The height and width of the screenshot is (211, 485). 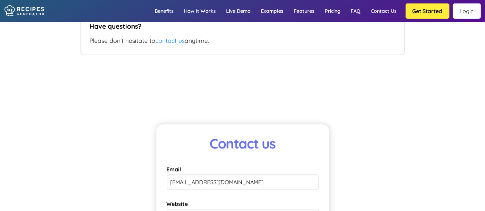 I want to click on a: Contact us, so click(x=383, y=11).